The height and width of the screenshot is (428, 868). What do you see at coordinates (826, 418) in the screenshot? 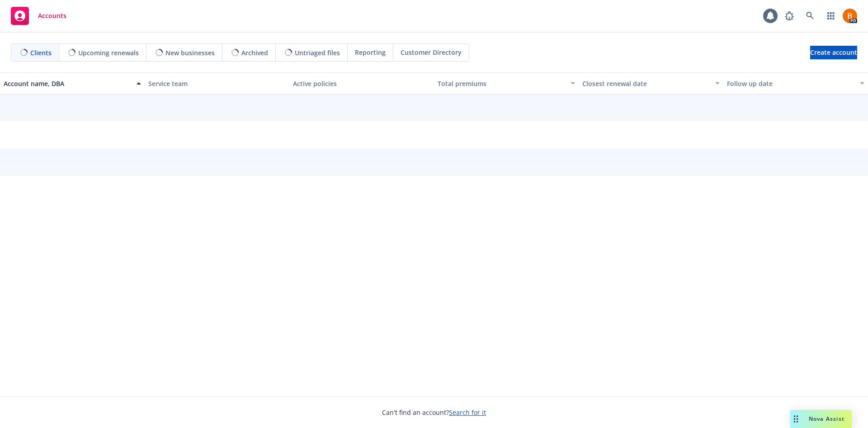
I see `span: Nova Assist` at bounding box center [826, 418].